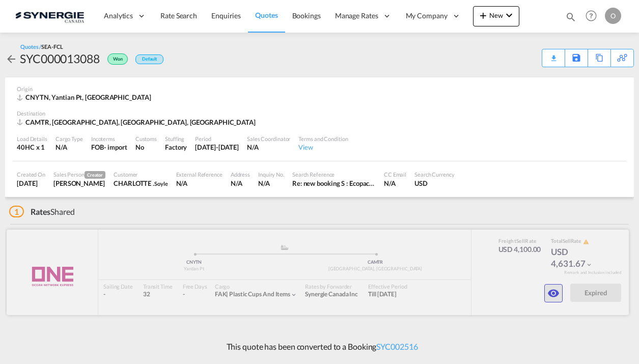 The width and height of the screenshot is (639, 364). I want to click on span: Creator, so click(94, 175).